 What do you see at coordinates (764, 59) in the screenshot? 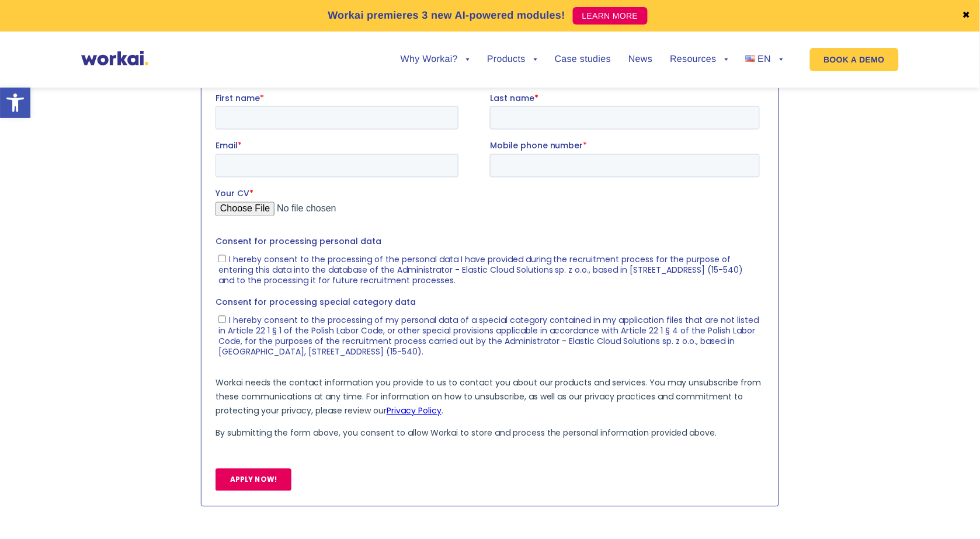
I see `span: EN` at bounding box center [764, 59].